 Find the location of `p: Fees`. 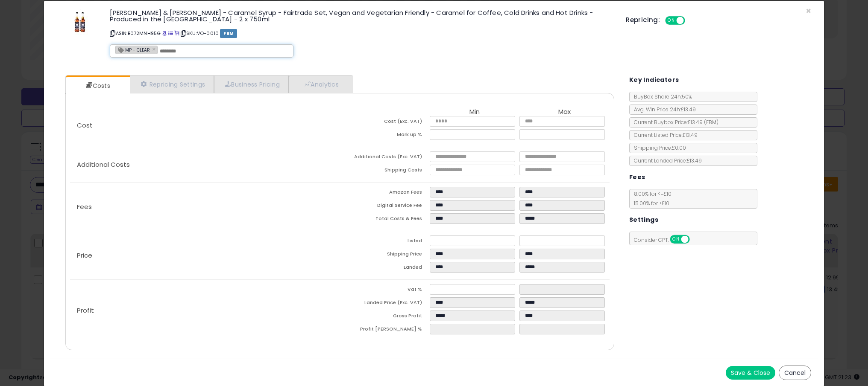

p: Fees is located at coordinates (205, 207).